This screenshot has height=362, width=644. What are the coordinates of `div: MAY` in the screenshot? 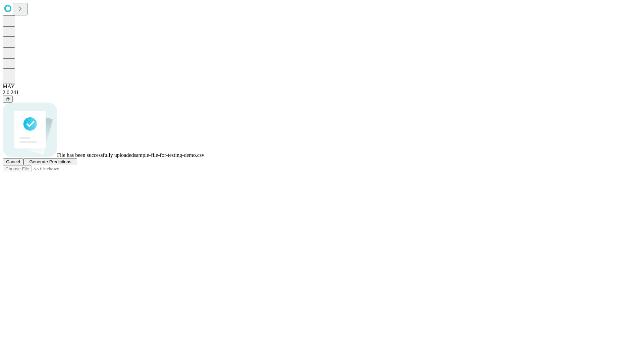 It's located at (322, 86).